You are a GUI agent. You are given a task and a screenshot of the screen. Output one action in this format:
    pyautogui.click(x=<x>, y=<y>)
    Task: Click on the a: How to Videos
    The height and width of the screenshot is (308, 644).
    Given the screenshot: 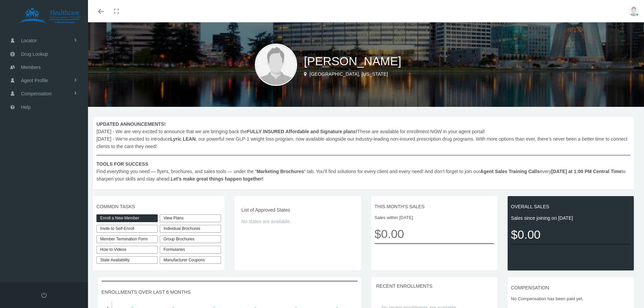 What is the action you would take?
    pyautogui.click(x=127, y=249)
    